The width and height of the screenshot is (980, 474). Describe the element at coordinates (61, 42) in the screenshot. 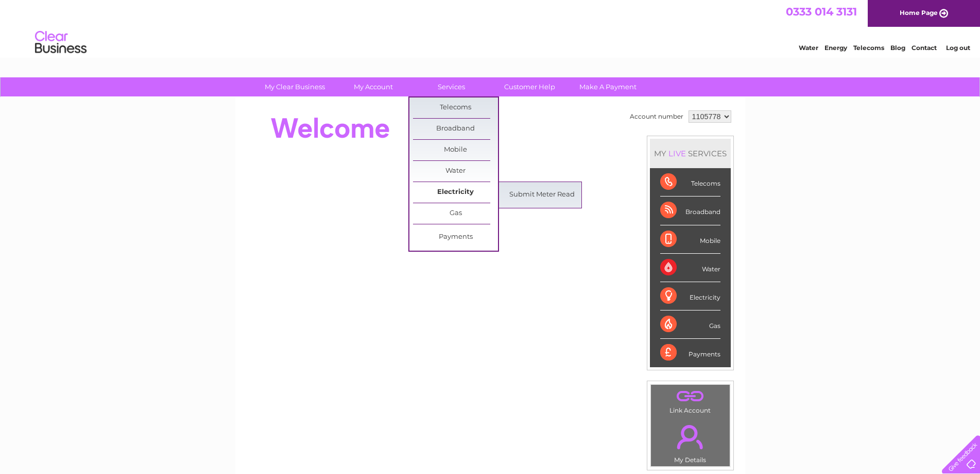

I see `img: logo.png` at that location.